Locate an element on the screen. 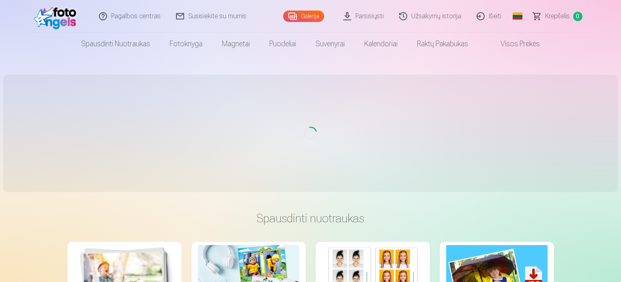  h3: Spausdinti nuotraukas is located at coordinates (311, 218).